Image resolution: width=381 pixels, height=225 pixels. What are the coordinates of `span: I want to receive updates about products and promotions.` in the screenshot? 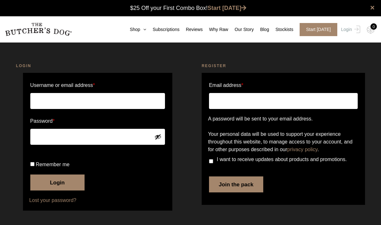 It's located at (281, 159).